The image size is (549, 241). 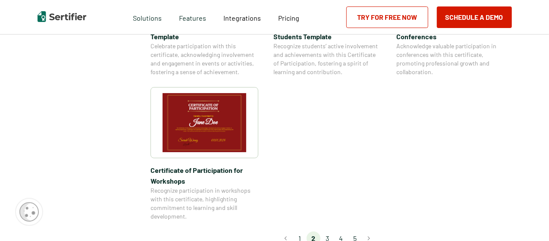 I want to click on a: Pricing, so click(x=289, y=17).